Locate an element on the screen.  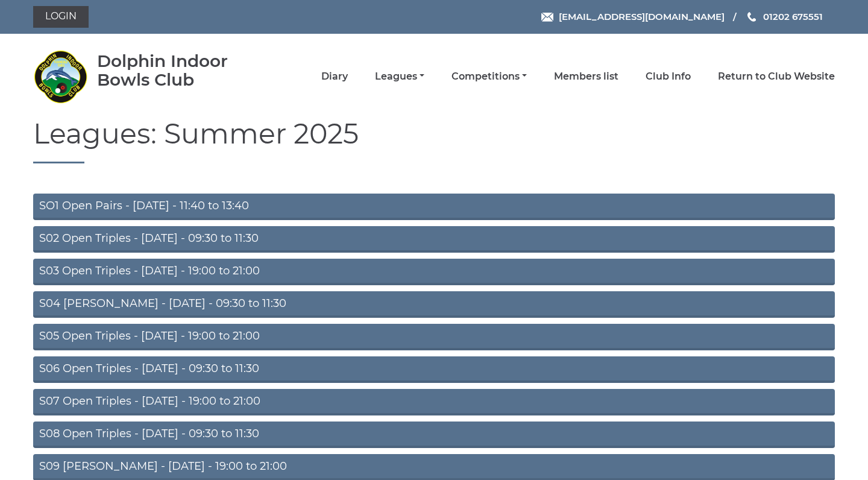
a: Login is located at coordinates (61, 17).